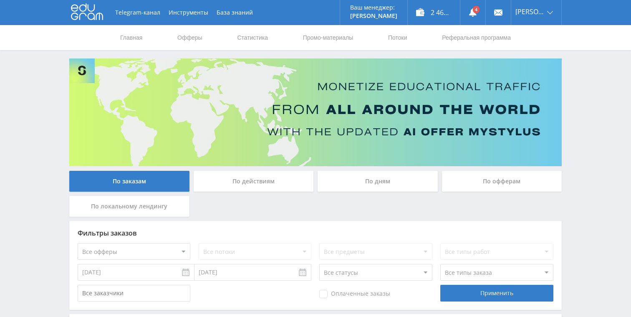  I want to click on p: Ваш менеджер:, so click(373, 8).